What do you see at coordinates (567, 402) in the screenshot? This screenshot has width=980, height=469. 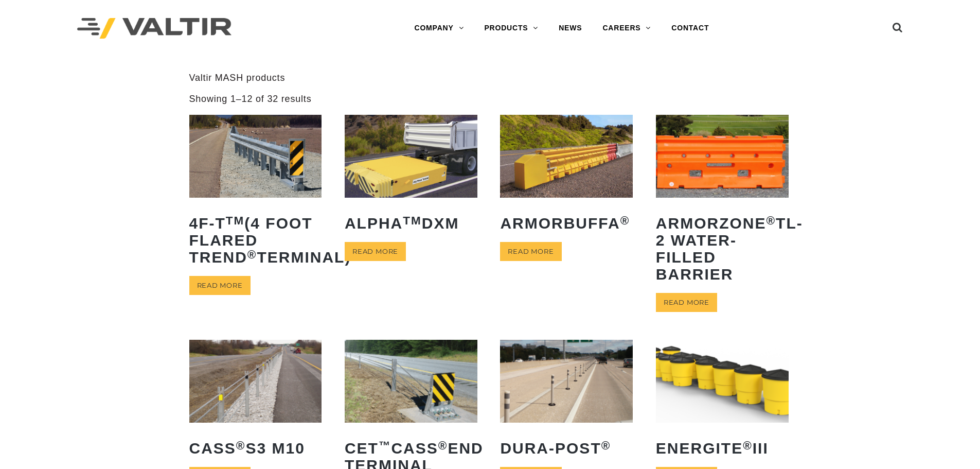 I see `a: Dura-Post®` at bounding box center [567, 402].